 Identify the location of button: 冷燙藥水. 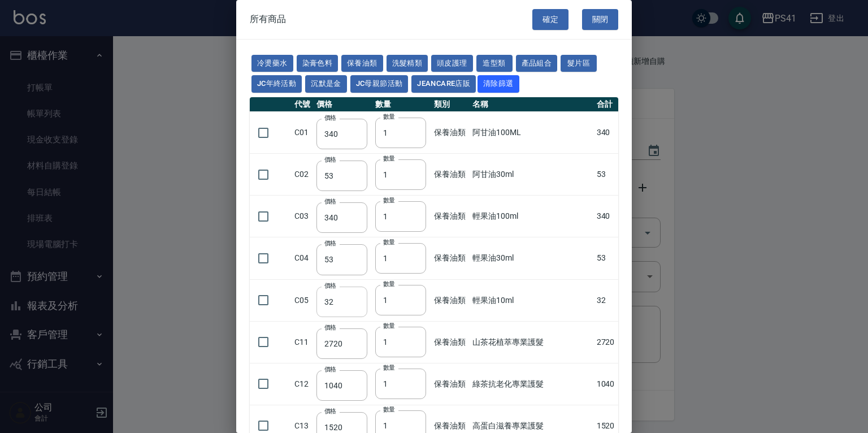
(272, 63).